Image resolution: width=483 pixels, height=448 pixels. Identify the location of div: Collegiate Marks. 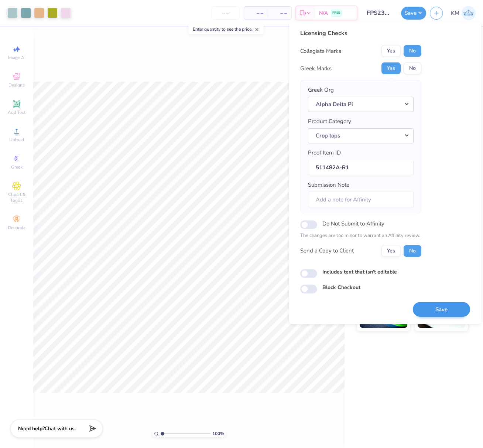
(321, 51).